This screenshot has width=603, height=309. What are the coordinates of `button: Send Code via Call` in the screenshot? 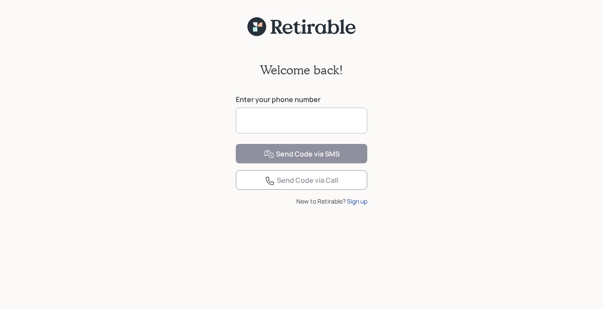 It's located at (302, 180).